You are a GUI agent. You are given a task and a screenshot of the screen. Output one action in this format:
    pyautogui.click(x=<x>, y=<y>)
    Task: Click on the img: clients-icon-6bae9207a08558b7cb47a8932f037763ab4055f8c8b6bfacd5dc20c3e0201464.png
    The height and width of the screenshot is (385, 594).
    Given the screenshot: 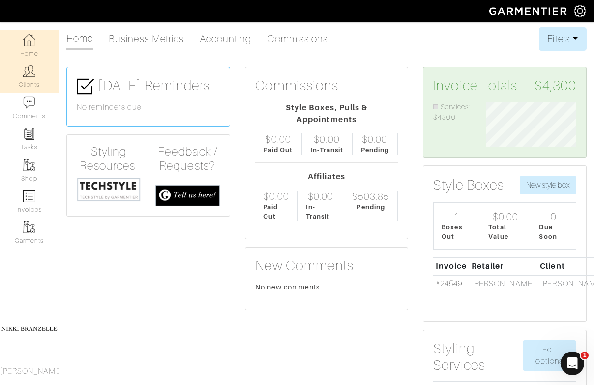 What is the action you would take?
    pyautogui.click(x=29, y=71)
    